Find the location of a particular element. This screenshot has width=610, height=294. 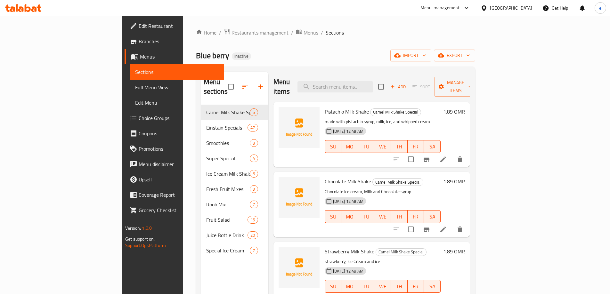

span: 9 is located at coordinates (254, 189).